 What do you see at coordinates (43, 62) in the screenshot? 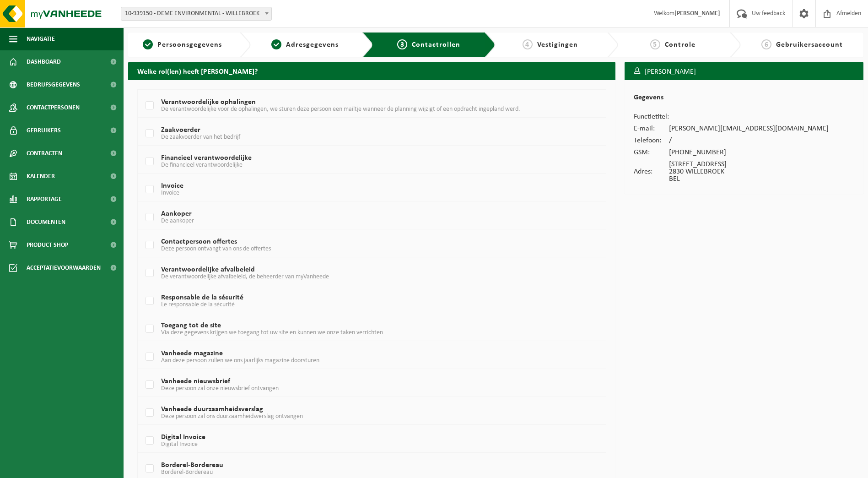
I see `span: Dashboard` at bounding box center [43, 62].